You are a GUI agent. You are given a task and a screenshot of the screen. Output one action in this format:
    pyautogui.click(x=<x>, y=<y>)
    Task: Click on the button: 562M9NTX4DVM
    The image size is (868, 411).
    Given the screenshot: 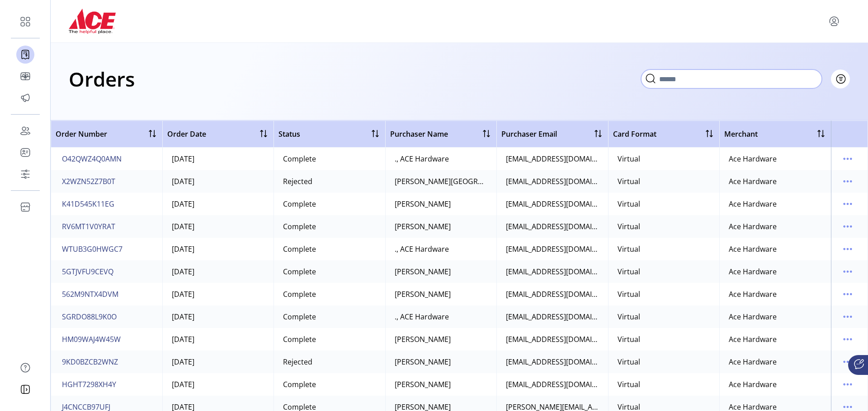 What is the action you would take?
    pyautogui.click(x=90, y=295)
    